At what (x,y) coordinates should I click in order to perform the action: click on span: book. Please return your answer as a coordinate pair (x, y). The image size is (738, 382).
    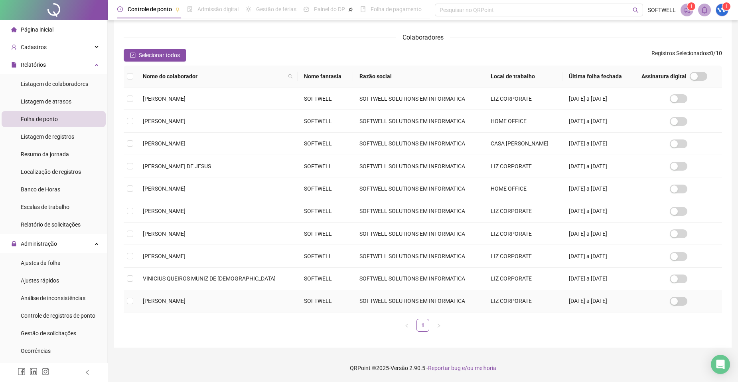
    Looking at the image, I should click on (363, 9).